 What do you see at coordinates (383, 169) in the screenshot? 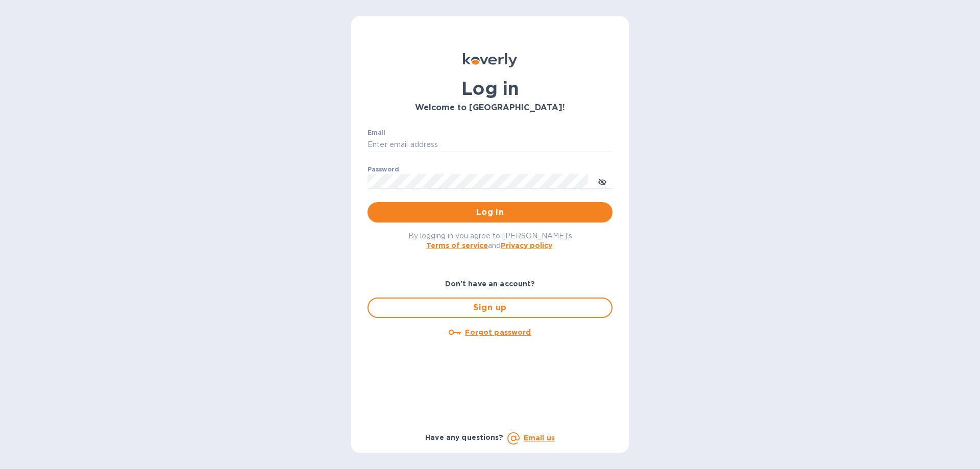
I see `label: Password` at bounding box center [383, 169].